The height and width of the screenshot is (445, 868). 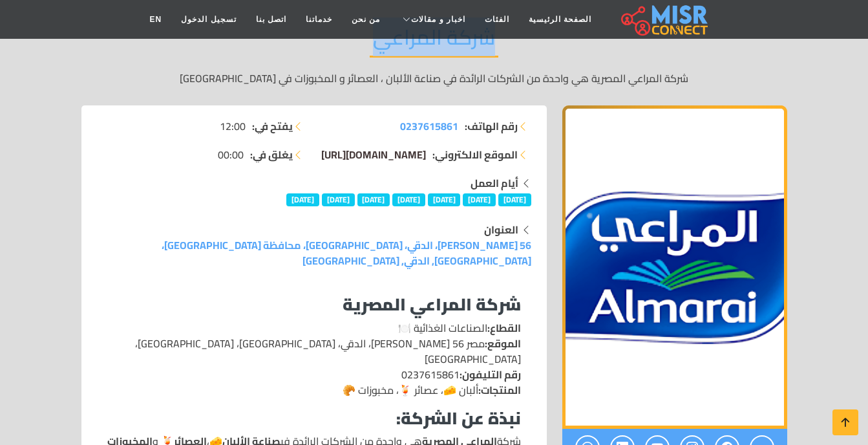 I want to click on a: خدماتنا, so click(x=319, y=19).